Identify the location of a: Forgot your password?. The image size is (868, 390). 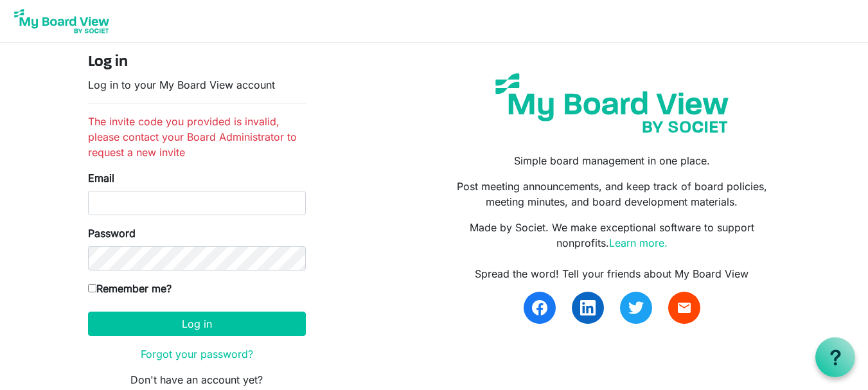
(197, 354).